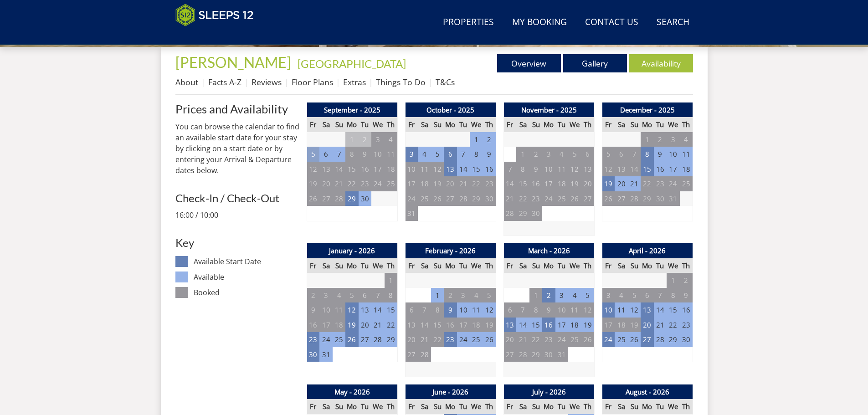  I want to click on td: 28, so click(463, 199).